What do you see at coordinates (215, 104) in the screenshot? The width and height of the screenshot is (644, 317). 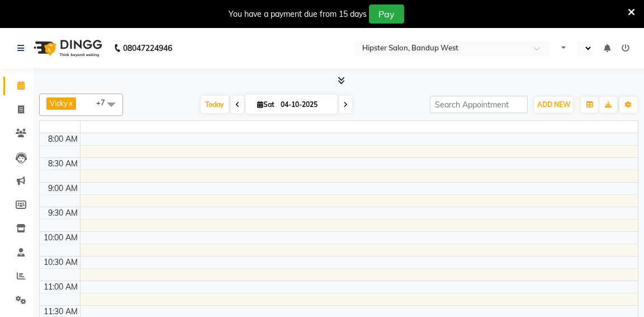 I see `span: Today` at bounding box center [215, 104].